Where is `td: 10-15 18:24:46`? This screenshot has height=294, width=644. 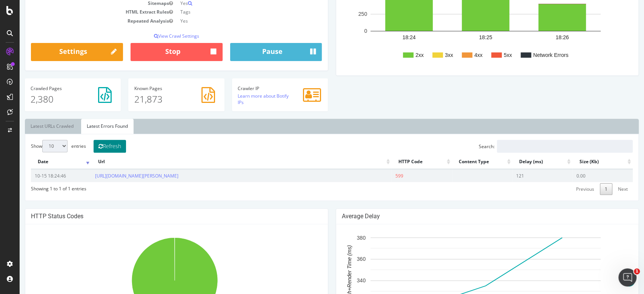
td: 10-15 18:24:46 is located at coordinates (42, 175).